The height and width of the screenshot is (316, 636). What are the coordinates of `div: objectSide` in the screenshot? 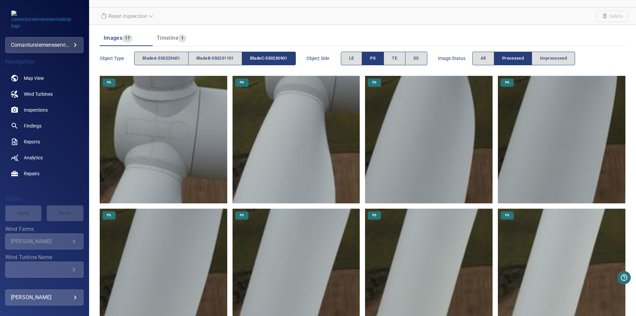 It's located at (384, 58).